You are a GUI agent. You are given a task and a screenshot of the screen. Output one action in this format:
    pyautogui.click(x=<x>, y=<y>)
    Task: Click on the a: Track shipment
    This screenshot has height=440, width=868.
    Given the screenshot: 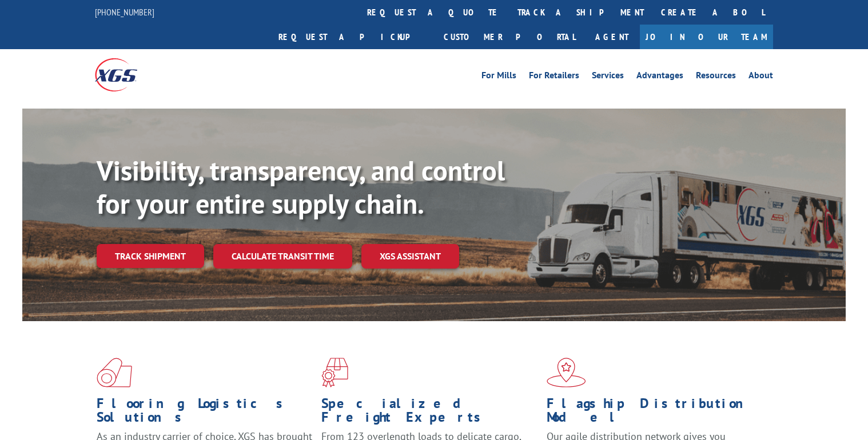 What is the action you would take?
    pyautogui.click(x=150, y=256)
    